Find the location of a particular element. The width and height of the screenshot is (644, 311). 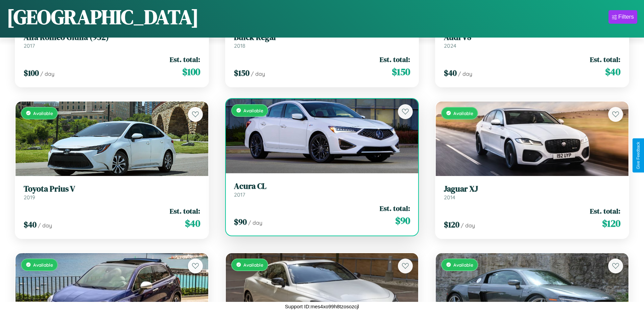

h3: Toyota Prius V is located at coordinates (112, 189).